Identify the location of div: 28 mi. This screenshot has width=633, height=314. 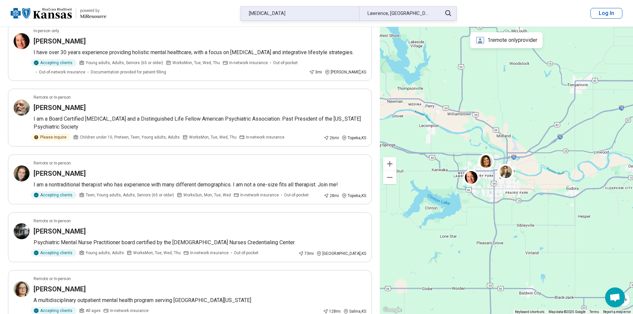
(331, 196).